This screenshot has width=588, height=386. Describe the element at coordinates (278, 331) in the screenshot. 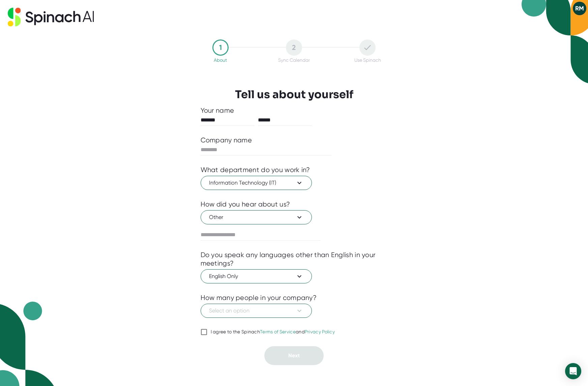

I see `a: Terms of Service` at that location.